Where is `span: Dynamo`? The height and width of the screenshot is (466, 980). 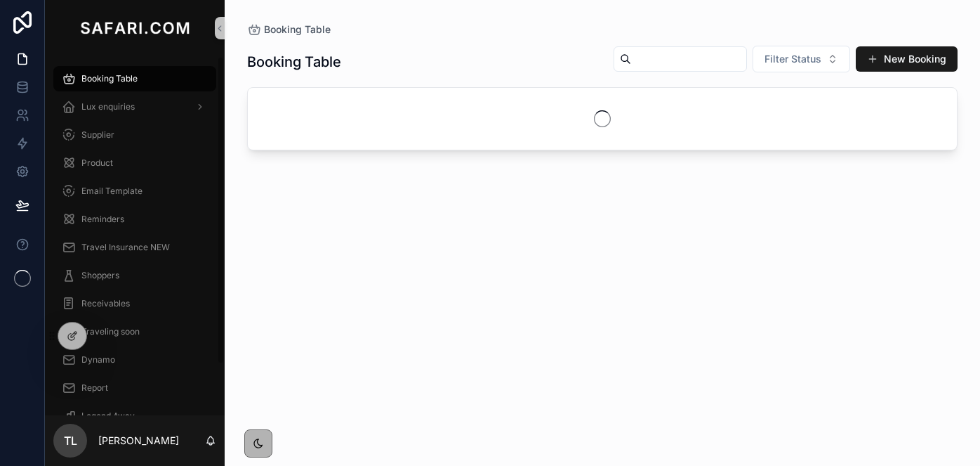
span: Dynamo is located at coordinates (99, 360).